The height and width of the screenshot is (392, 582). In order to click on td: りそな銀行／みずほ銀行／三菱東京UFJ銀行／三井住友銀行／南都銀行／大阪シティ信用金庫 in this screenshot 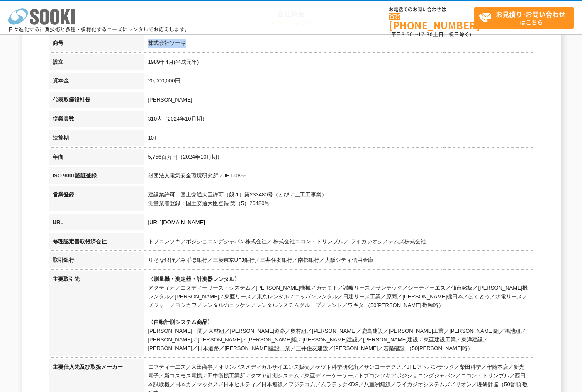, I will do `click(339, 261)`.